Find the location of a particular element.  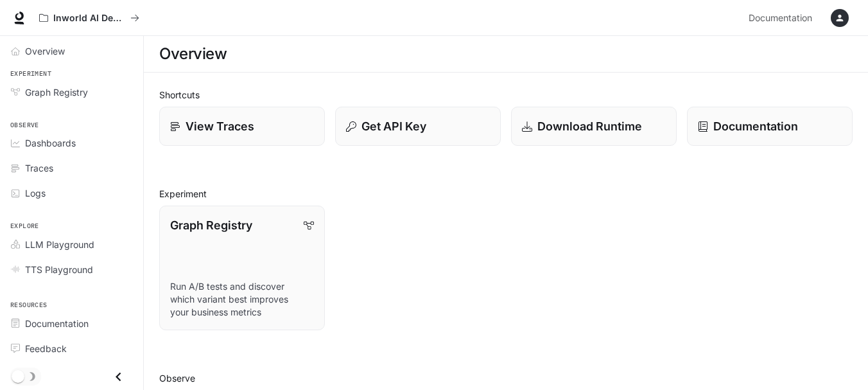

button: Close drawer is located at coordinates (118, 377).